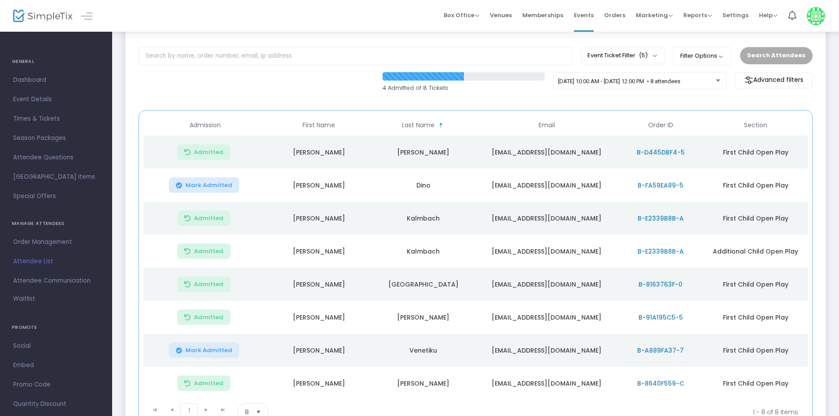 This screenshot has height=416, width=839. Describe the element at coordinates (56, 327) in the screenshot. I see `h4: PROMOTE` at that location.